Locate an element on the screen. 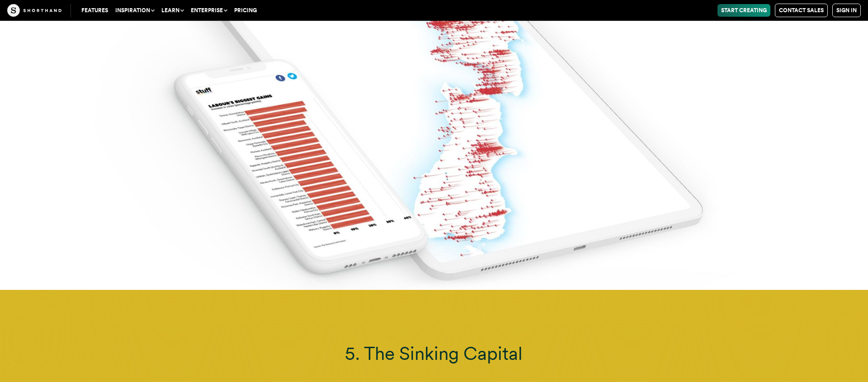  span: 5. The Sinking Capital is located at coordinates (433, 353).